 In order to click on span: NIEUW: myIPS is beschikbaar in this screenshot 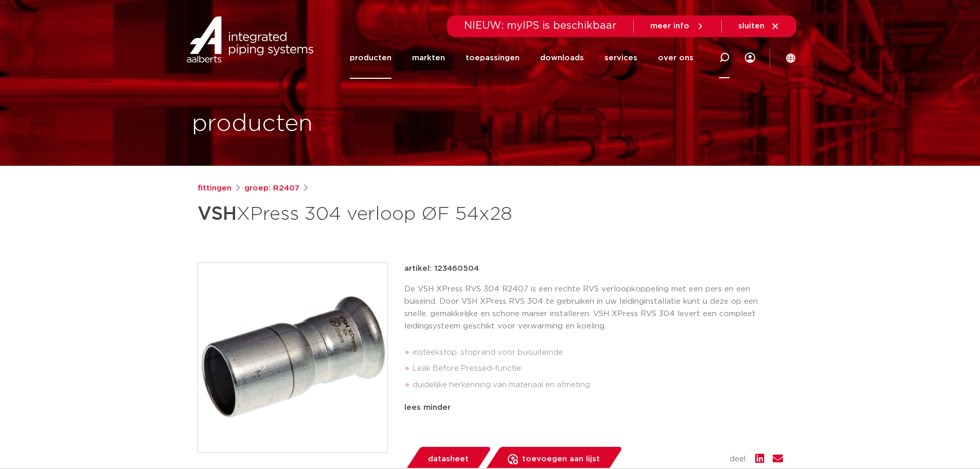, I will do `click(540, 26)`.